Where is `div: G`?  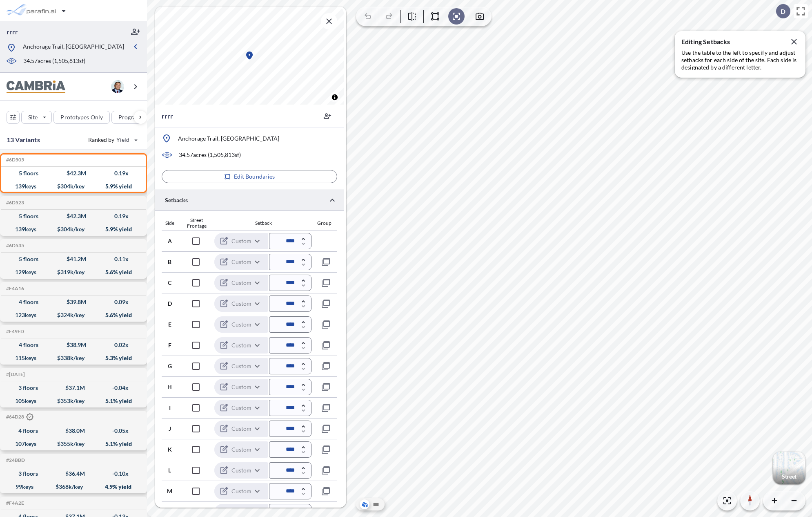
div: G is located at coordinates (170, 366).